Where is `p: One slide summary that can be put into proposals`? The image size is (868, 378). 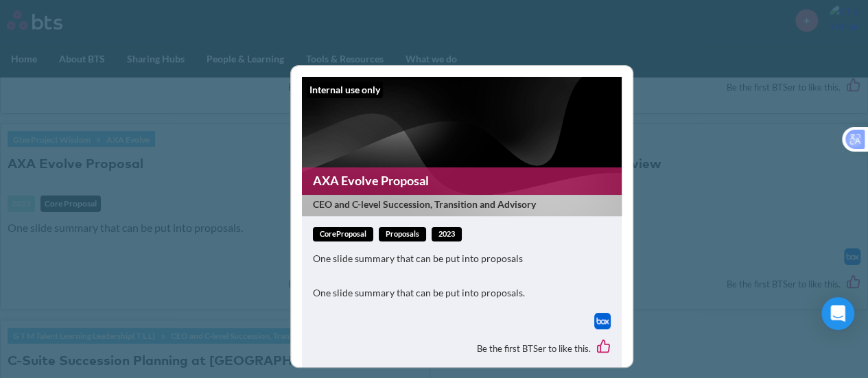 p: One slide summary that can be put into proposals is located at coordinates (462, 258).